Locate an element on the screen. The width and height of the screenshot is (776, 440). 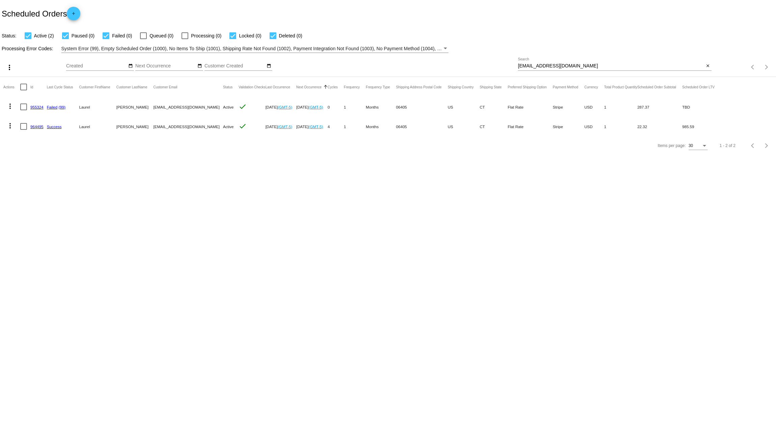
mat-header-cell: Actions is located at coordinates (12, 87).